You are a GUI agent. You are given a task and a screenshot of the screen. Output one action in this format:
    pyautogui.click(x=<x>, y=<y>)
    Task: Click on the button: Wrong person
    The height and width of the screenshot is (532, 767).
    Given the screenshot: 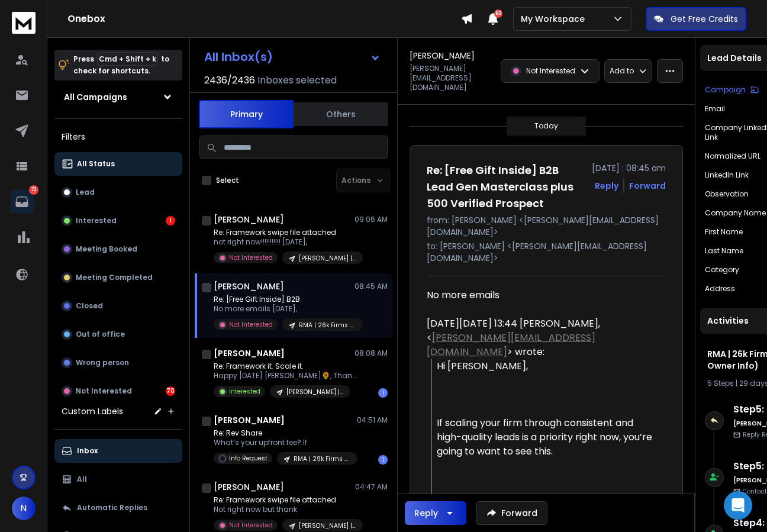 What is the action you would take?
    pyautogui.click(x=118, y=363)
    